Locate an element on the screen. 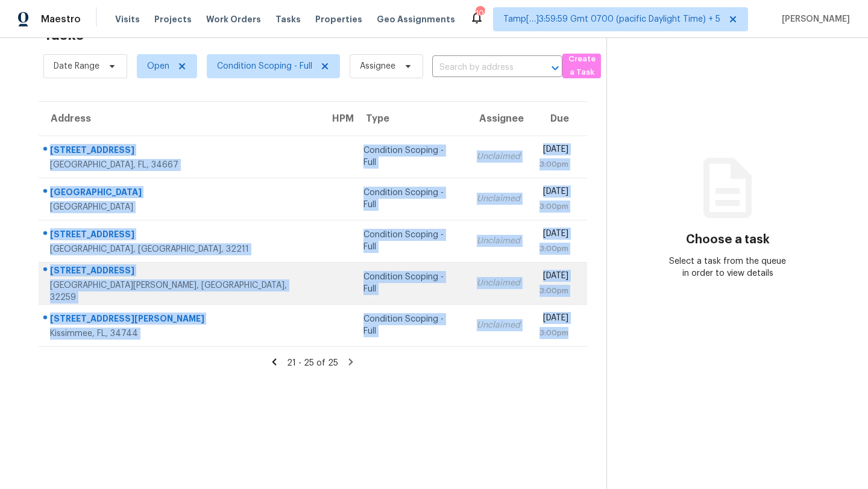  th: HPM is located at coordinates (337, 118).